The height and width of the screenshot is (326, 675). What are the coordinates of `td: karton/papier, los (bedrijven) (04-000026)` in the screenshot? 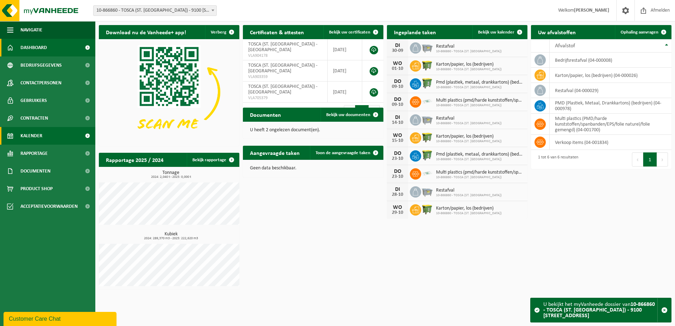 It's located at (610, 75).